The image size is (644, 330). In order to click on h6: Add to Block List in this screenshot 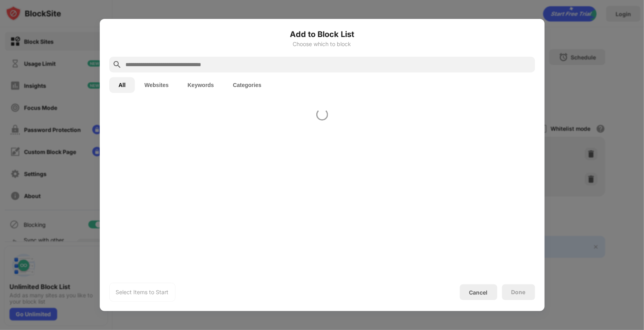, I will do `click(322, 34)`.